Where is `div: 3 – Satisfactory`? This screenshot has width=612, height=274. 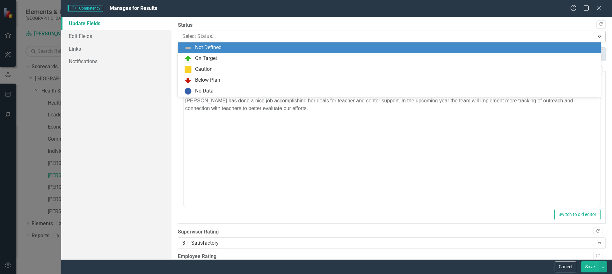
div: 3 – Satisfactory is located at coordinates (388, 243).